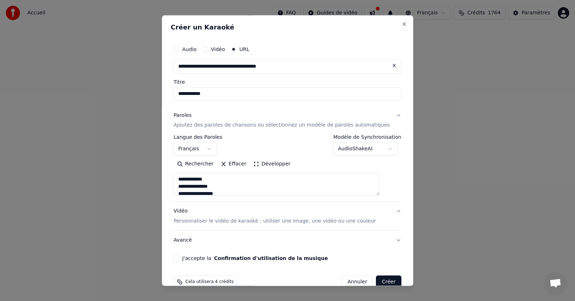  What do you see at coordinates (255, 258) in the screenshot?
I see `label: J'accepte la` at bounding box center [255, 258].